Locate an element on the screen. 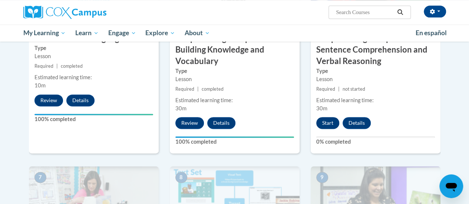  span: 10m is located at coordinates (40, 85).